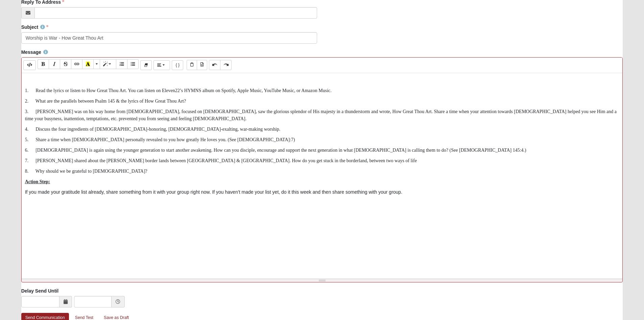  Describe the element at coordinates (54, 64) in the screenshot. I see `button: Italic (CTRL+I)` at that location.